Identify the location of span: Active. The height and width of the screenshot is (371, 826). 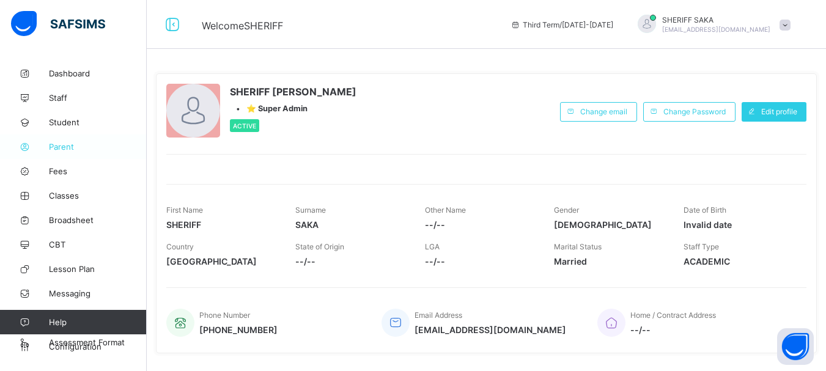
(245, 126).